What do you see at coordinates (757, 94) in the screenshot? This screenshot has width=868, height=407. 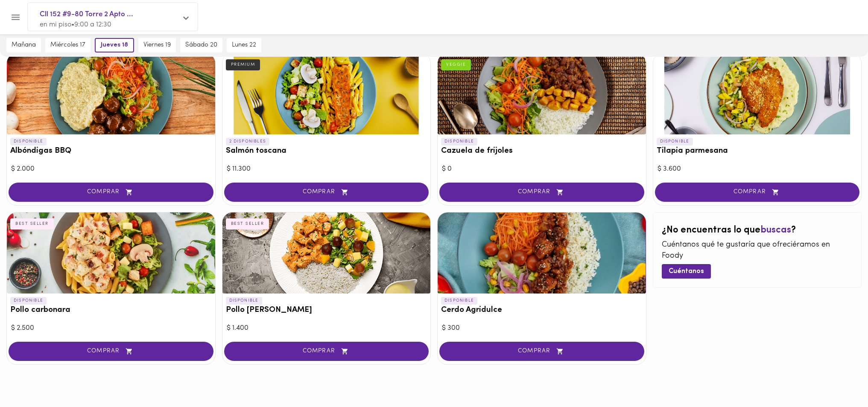 I see `div: Tilapia parmesana` at bounding box center [757, 94].